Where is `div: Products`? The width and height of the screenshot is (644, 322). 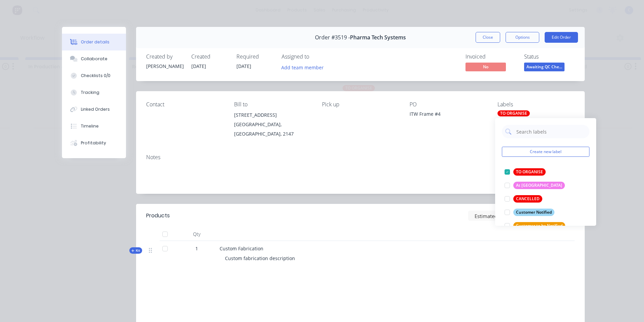
div: Products is located at coordinates (158, 215).